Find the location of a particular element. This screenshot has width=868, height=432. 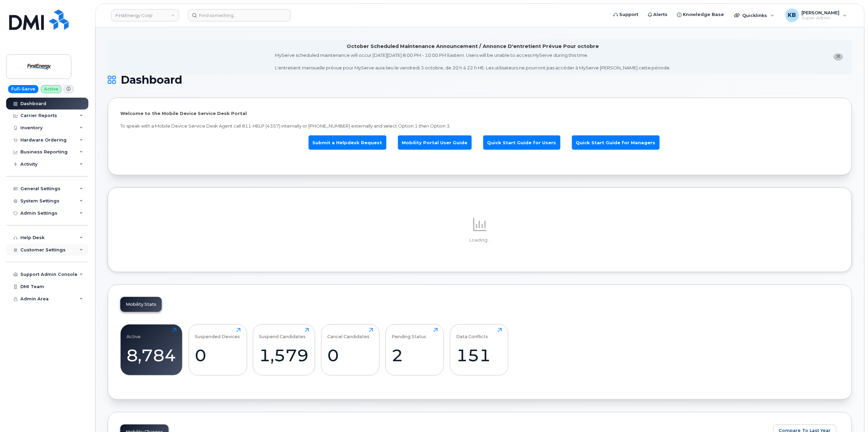

a: Suspended Devices0 is located at coordinates (218, 349).